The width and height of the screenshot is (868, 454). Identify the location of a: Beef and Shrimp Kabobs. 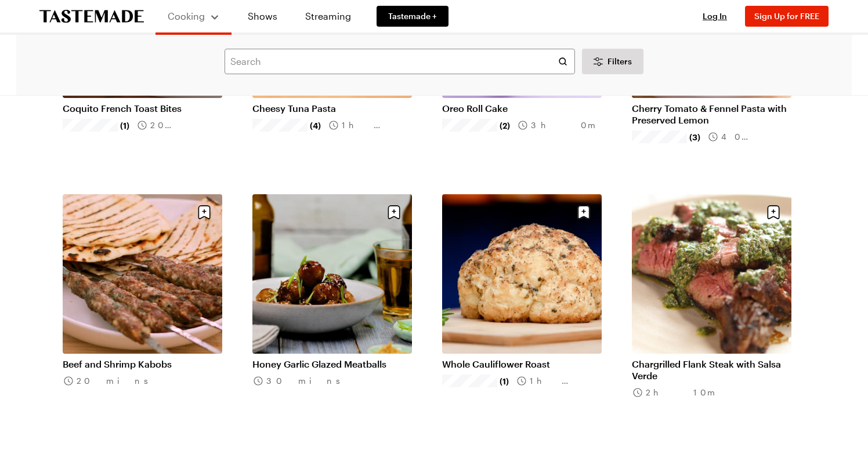
(142, 364).